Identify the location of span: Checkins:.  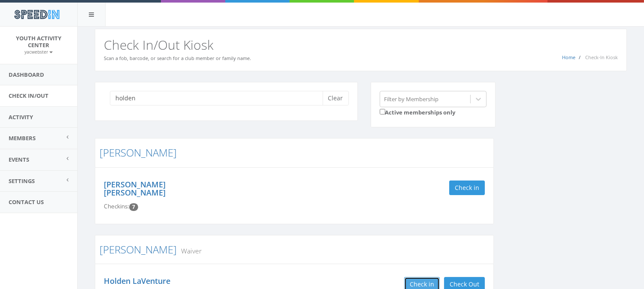
(116, 206).